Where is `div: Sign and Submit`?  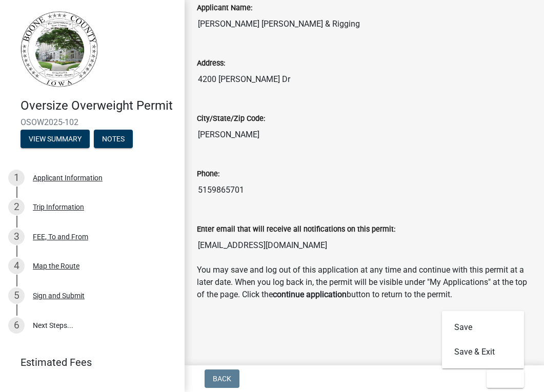 div: Sign and Submit is located at coordinates (59, 296).